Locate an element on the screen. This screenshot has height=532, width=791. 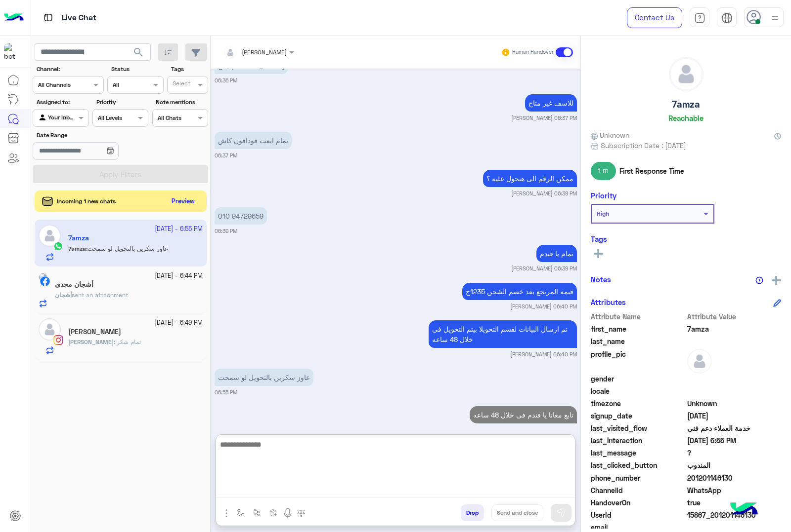
span: last_message is located at coordinates (638, 452).